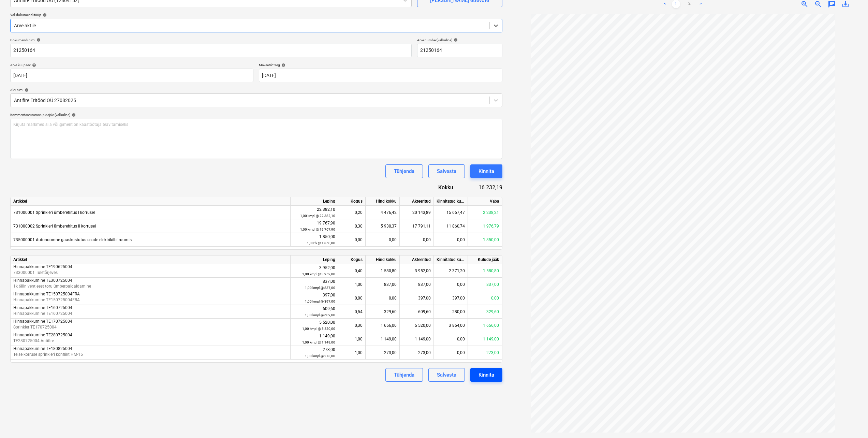 This screenshot has height=438, width=868. I want to click on div: 1 976,79, so click(485, 226).